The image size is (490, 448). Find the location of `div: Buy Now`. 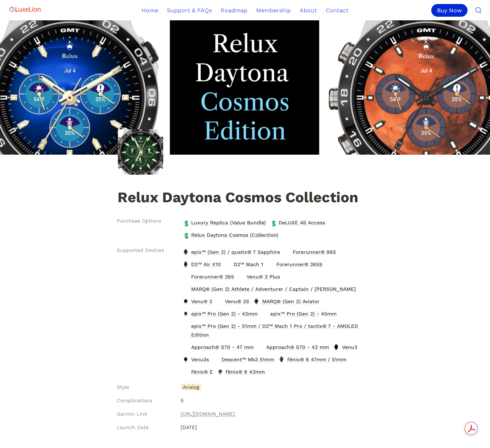

div: Buy Now is located at coordinates (449, 10).